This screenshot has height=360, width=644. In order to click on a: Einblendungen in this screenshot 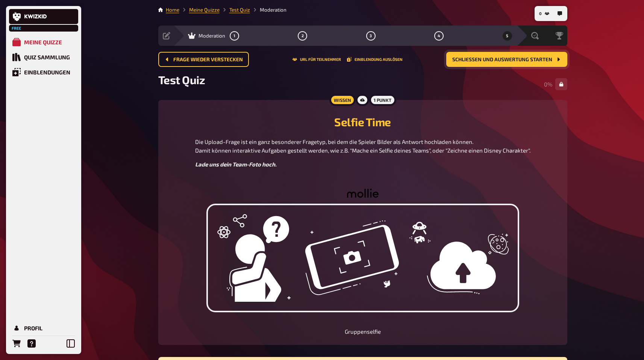, I will do `click(44, 72)`.